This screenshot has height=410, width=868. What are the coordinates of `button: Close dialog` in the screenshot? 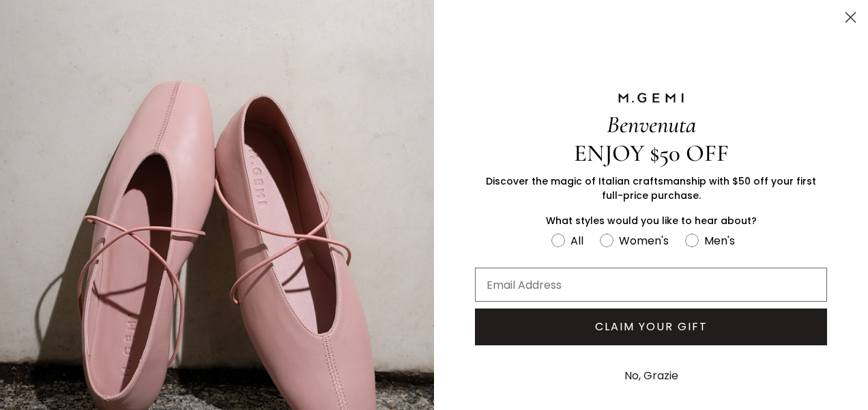 It's located at (850, 17).